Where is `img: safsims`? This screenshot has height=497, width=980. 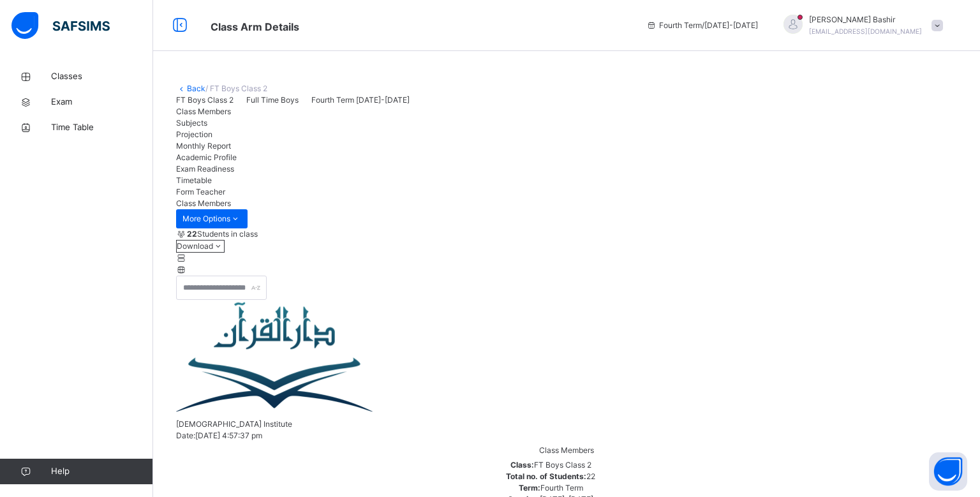 img: safsims is located at coordinates (61, 26).